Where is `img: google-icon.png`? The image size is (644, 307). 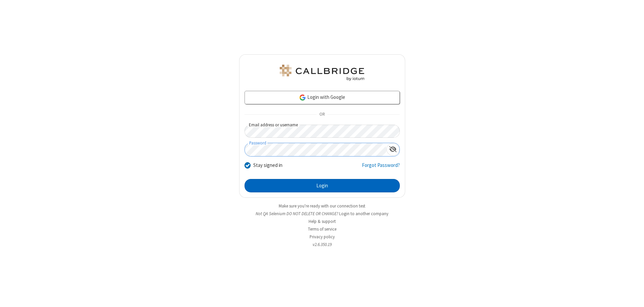
img: google-icon.png is located at coordinates (303, 98).